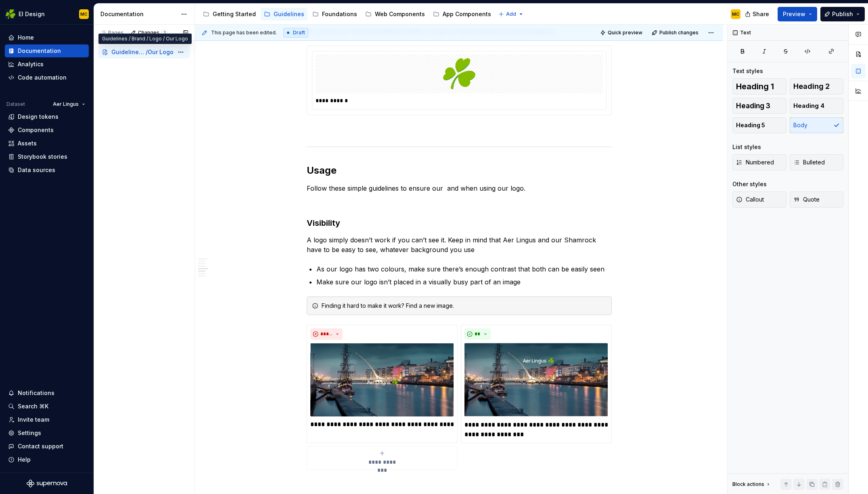 The image size is (868, 494). What do you see at coordinates (761, 14) in the screenshot?
I see `span: Share` at bounding box center [761, 14].